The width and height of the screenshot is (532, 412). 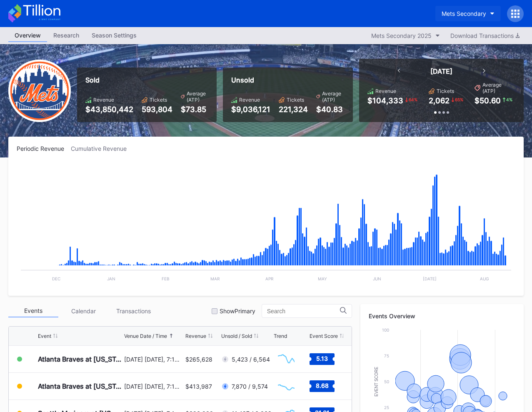 I want to click on text: 75, so click(x=386, y=356).